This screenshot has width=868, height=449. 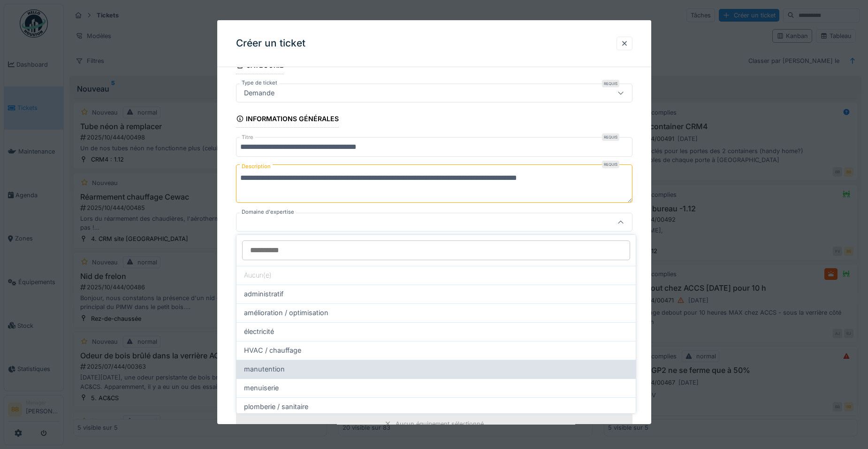 What do you see at coordinates (270, 43) in the screenshot?
I see `h3: Créer un ticket` at bounding box center [270, 43].